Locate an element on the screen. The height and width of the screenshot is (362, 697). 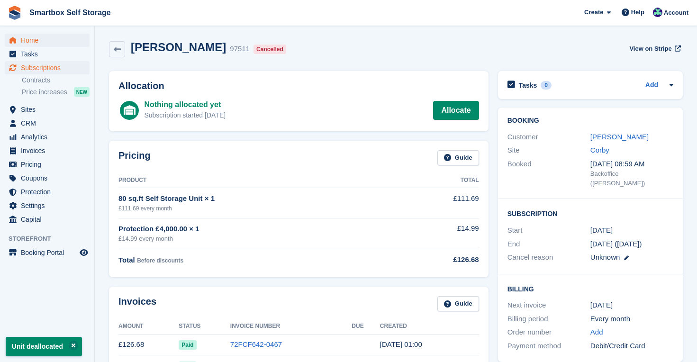
span: Analytics is located at coordinates (49, 137).